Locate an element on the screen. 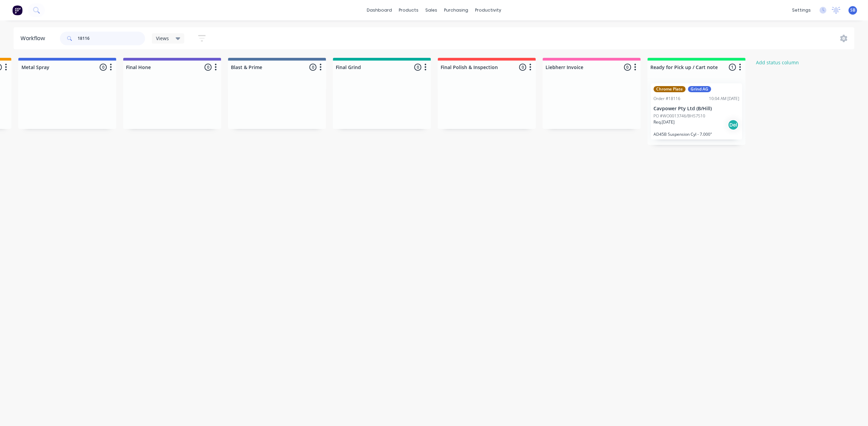 Image resolution: width=868 pixels, height=426 pixels. img: Factory is located at coordinates (17, 10).